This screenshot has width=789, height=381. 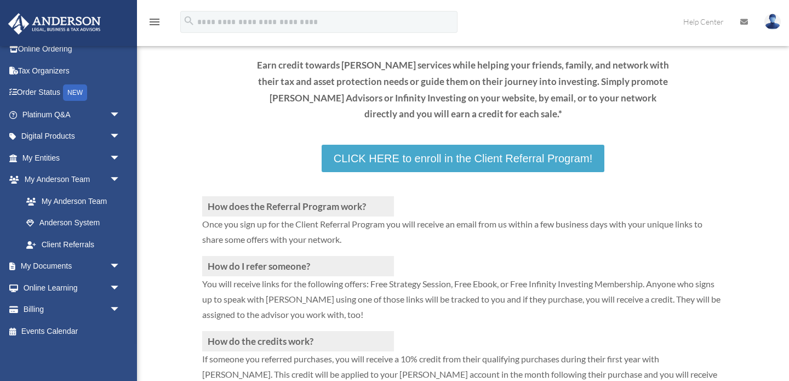 I want to click on a: Online Ordering, so click(x=72, y=49).